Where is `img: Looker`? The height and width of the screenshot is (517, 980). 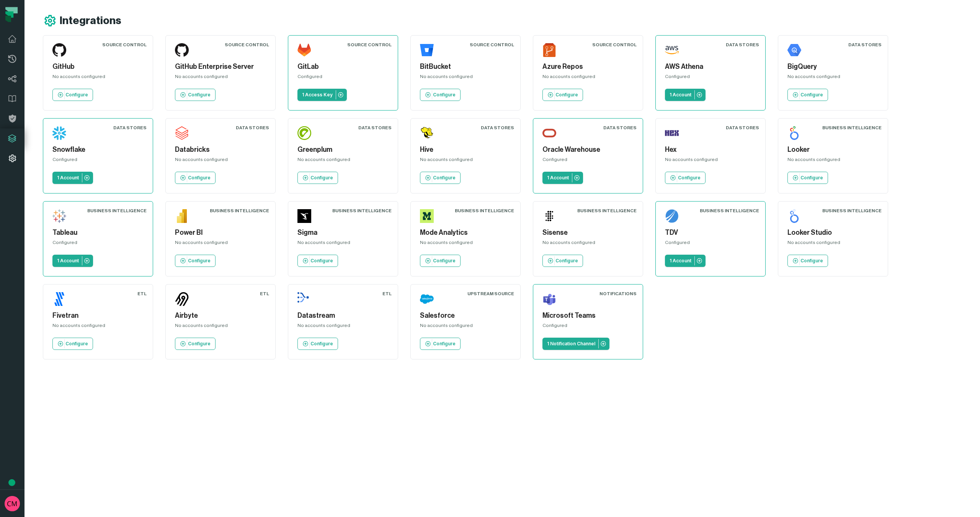
img: Looker is located at coordinates (795, 133).